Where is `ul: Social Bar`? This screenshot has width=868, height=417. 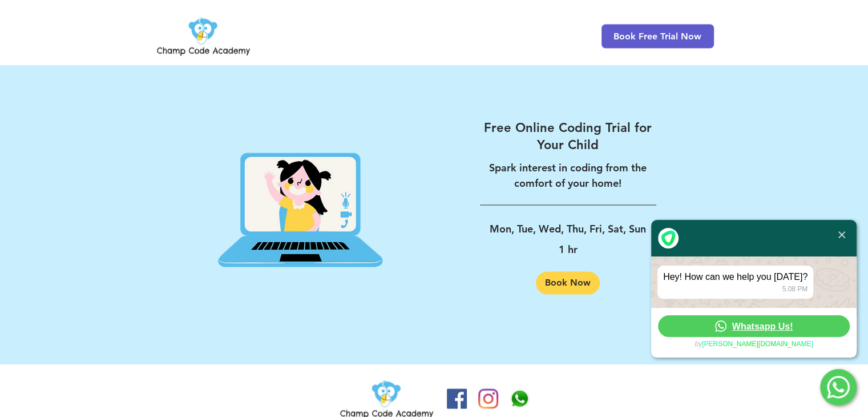 ul: Social Bar is located at coordinates (488, 398).